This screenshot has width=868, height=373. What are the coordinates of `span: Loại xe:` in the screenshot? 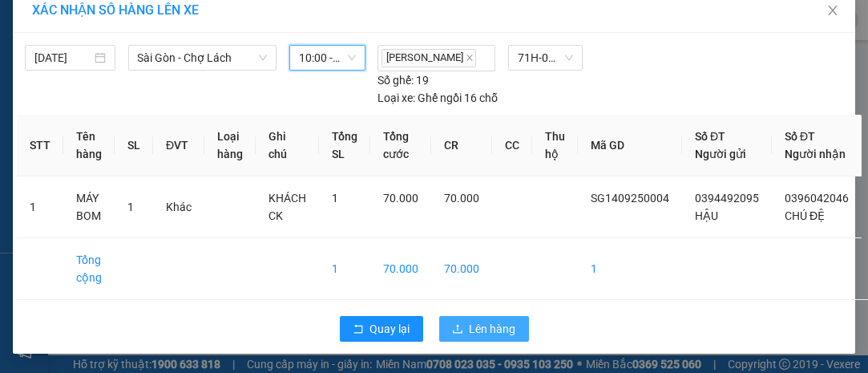 It's located at (396, 98).